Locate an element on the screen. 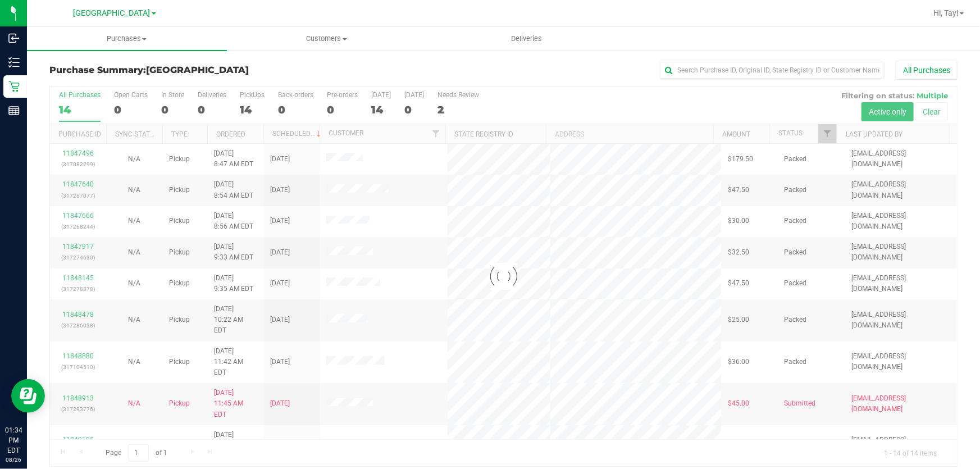 The height and width of the screenshot is (469, 980). a: Deliveries is located at coordinates (526, 39).